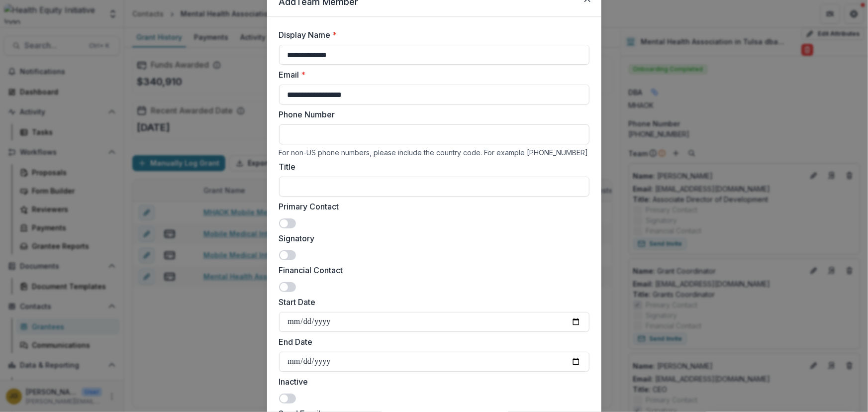 Image resolution: width=868 pixels, height=412 pixels. I want to click on label: Financial Contact, so click(431, 270).